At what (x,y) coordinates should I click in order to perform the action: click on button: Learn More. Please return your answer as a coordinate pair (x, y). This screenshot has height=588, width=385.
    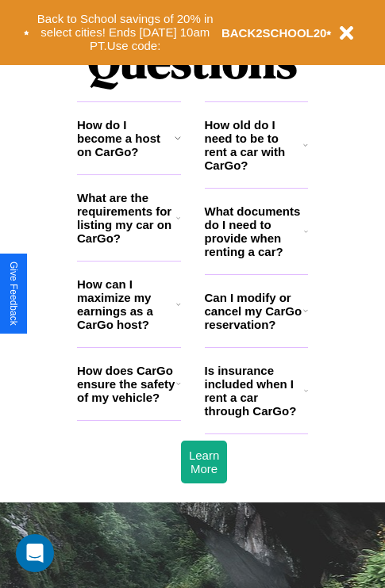
    Looking at the image, I should click on (204, 462).